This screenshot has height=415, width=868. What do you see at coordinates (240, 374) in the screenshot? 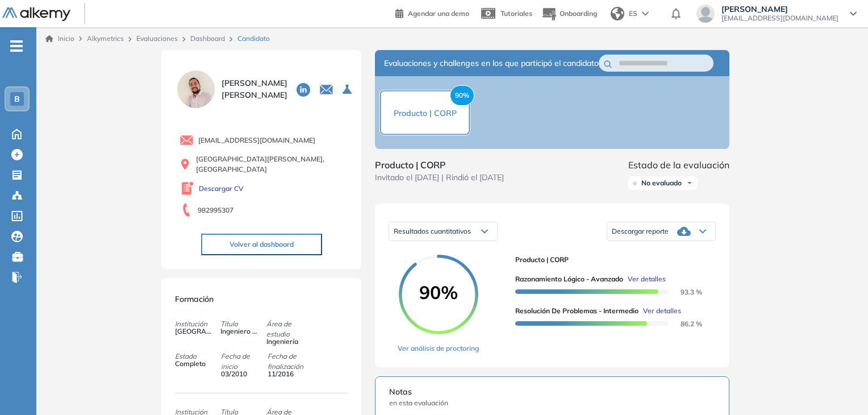
I see `span: 03/2010` at bounding box center [240, 374].